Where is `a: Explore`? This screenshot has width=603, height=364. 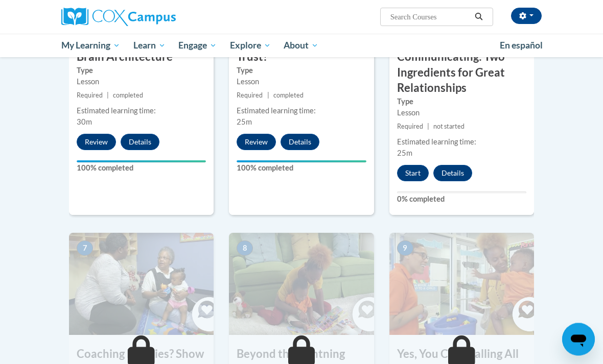
a: Explore is located at coordinates (251, 45).